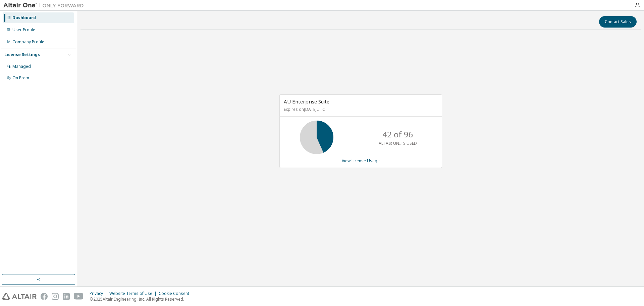  What do you see at coordinates (618, 22) in the screenshot?
I see `button: Contact Sales` at bounding box center [618, 22].